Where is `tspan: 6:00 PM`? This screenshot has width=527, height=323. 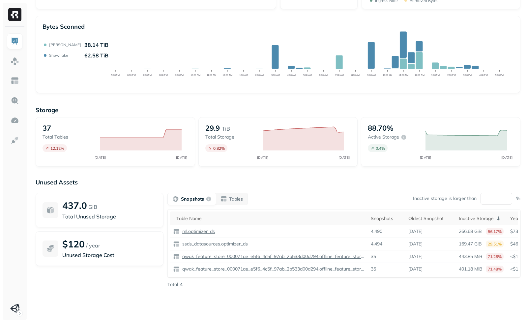 tspan: 6:00 PM is located at coordinates (132, 75).